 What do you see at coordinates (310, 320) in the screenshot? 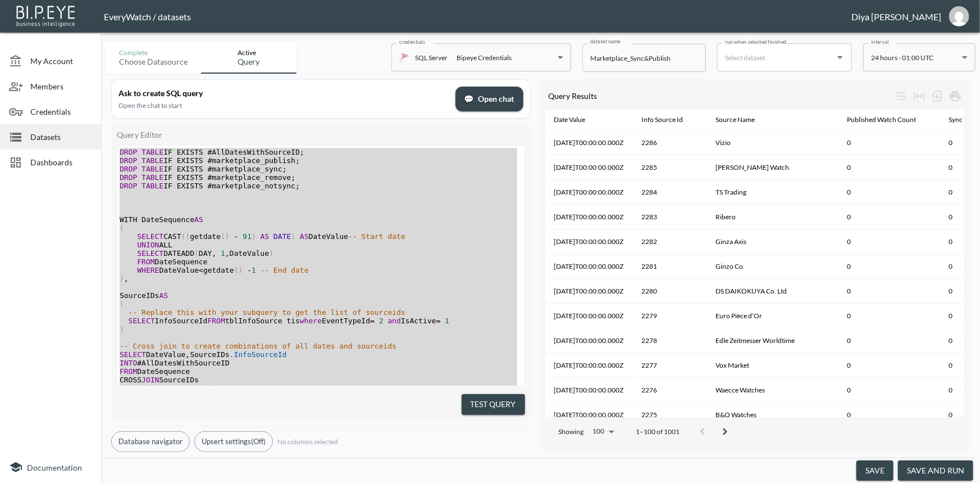
I see `span: where` at bounding box center [310, 320].